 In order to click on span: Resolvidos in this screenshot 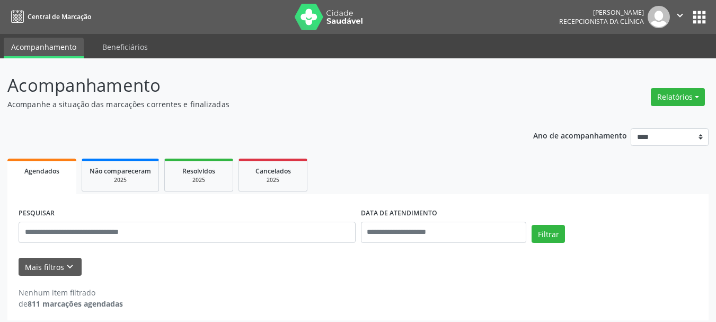, I will do `click(199, 171)`.